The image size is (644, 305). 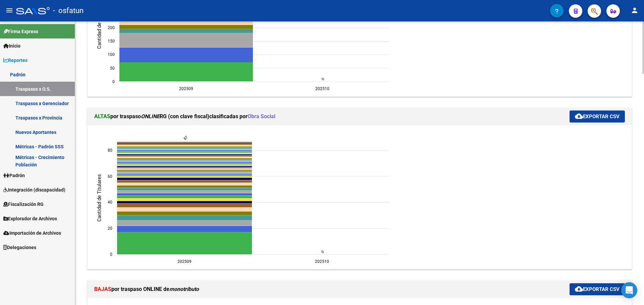 What do you see at coordinates (184, 177) in the screenshot?
I see `path: 202509 125707 - UNION PERSONAL DE LA UNION DEL PERSONAL CIVIL DE LA NACION 1` at bounding box center [184, 177].